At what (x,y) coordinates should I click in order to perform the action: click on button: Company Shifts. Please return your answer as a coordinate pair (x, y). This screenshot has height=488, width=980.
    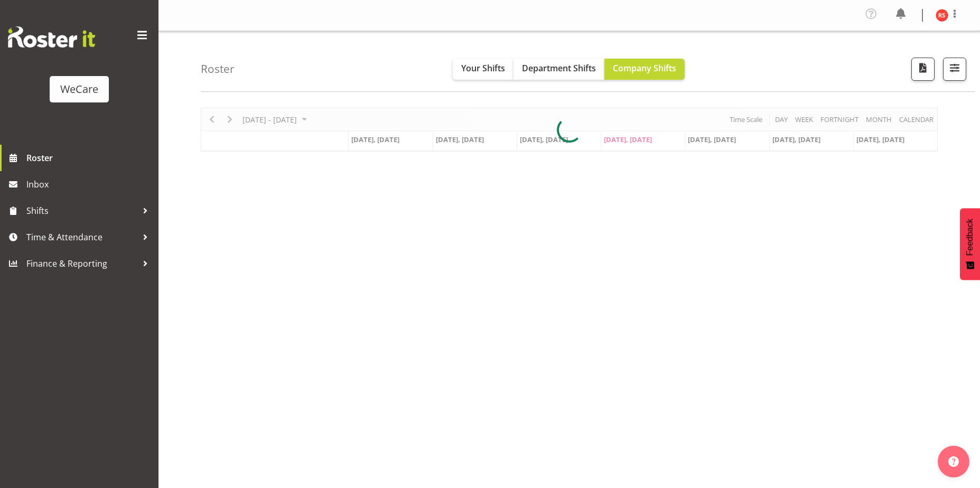
    Looking at the image, I should click on (644, 70).